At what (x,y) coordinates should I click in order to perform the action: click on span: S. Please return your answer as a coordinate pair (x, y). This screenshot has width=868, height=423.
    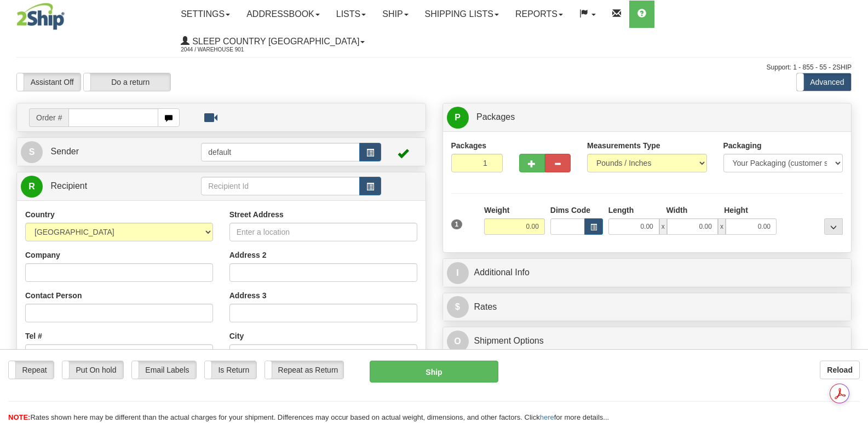
    Looking at the image, I should click on (32, 152).